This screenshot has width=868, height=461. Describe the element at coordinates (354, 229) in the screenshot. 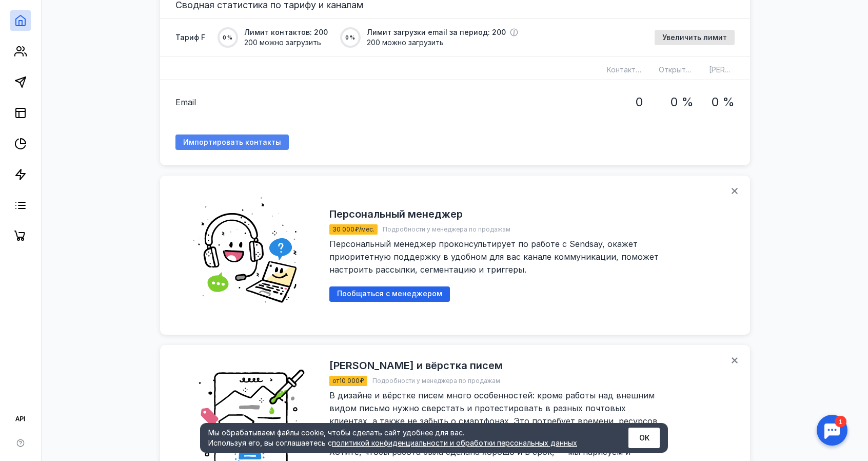

I see `span: 30 000 ₽/мес.` at that location.